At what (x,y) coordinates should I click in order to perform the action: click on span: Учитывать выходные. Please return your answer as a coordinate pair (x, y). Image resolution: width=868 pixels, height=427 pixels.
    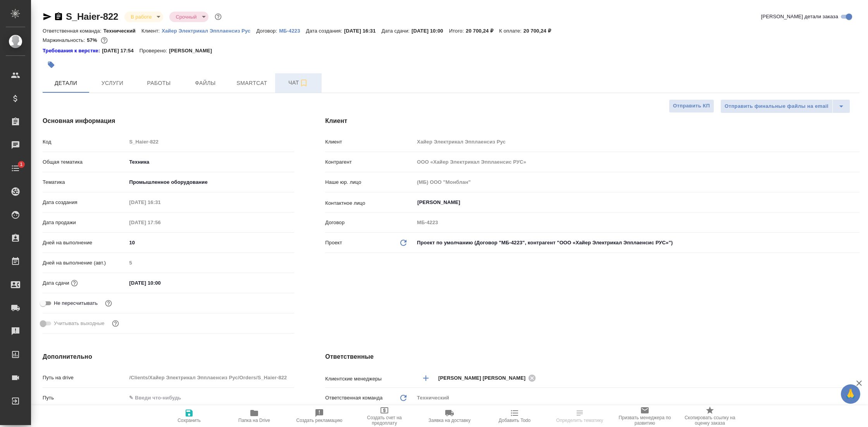
    Looking at the image, I should click on (79, 324).